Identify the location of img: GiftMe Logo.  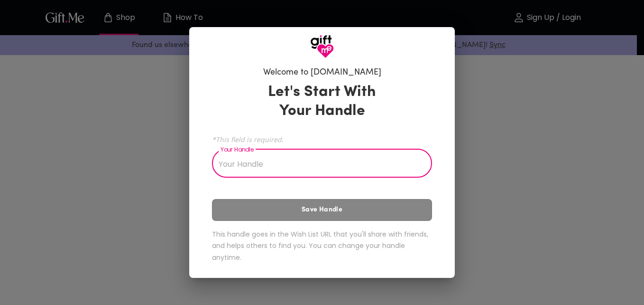
(322, 47).